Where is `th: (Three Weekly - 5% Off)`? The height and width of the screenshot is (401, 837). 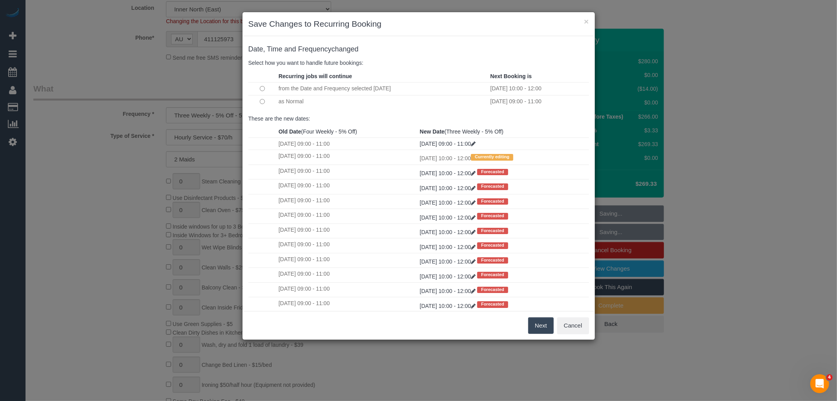 th: (Three Weekly - 5% Off) is located at coordinates (503, 131).